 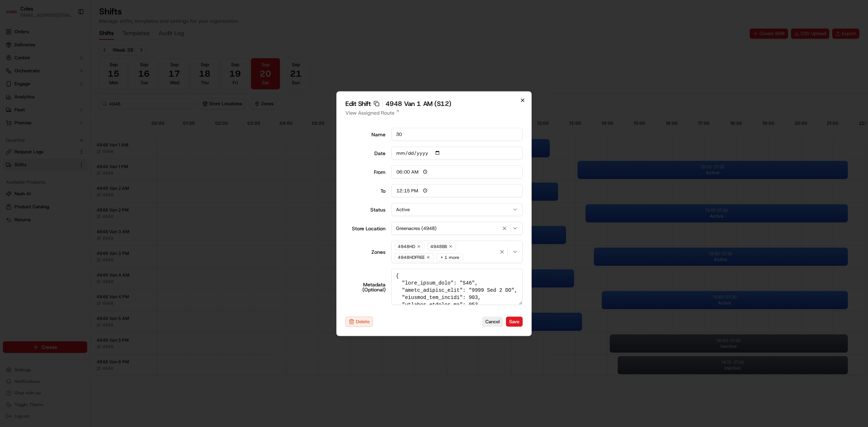 I want to click on span: Pylon, so click(x=79, y=125).